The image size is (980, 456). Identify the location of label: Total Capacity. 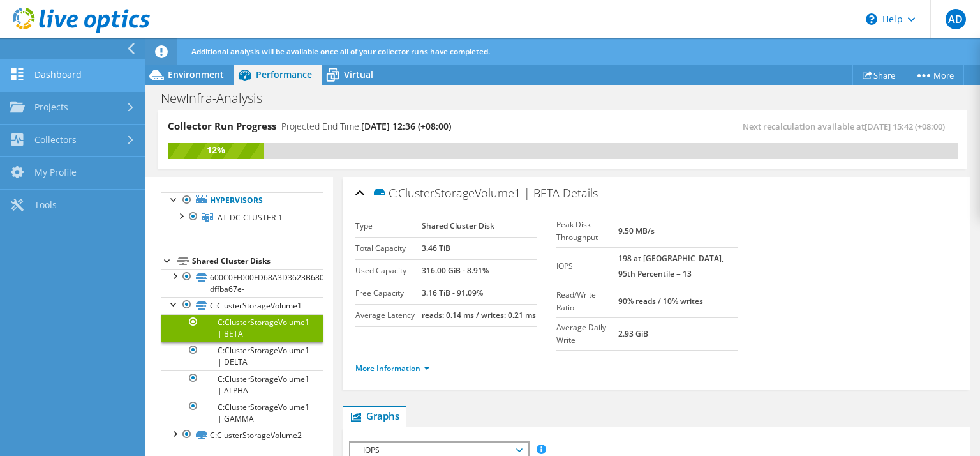
(389, 248).